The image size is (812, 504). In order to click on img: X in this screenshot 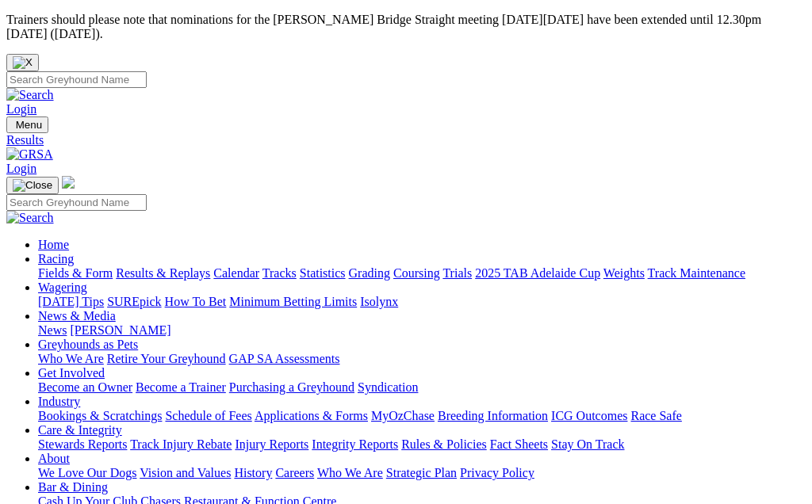, I will do `click(22, 62)`.